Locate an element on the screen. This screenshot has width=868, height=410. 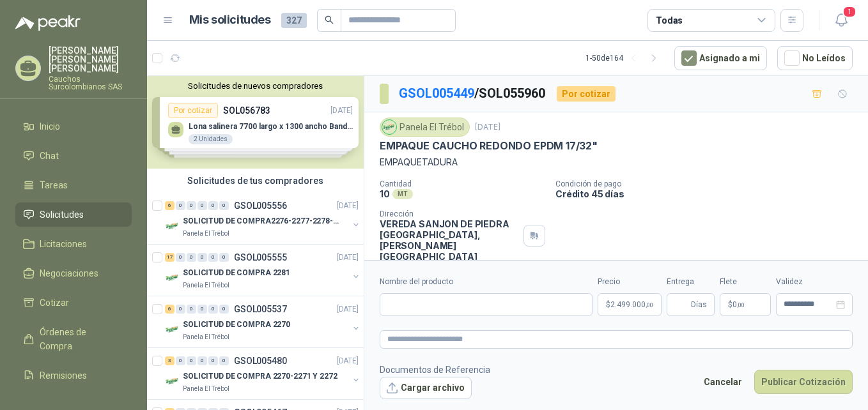
p: $2.499.000,00 is located at coordinates (630, 304).